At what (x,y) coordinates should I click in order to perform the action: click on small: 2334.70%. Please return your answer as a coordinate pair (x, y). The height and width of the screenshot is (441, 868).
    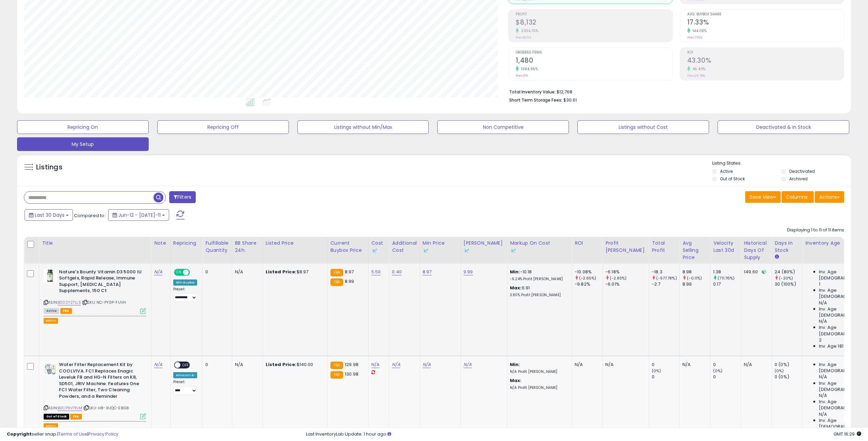
    Looking at the image, I should click on (528, 31).